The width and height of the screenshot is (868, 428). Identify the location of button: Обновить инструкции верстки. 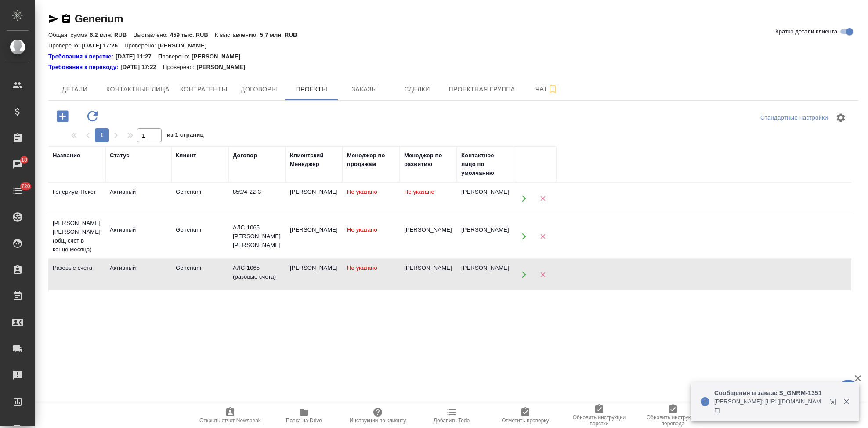
(600, 416).